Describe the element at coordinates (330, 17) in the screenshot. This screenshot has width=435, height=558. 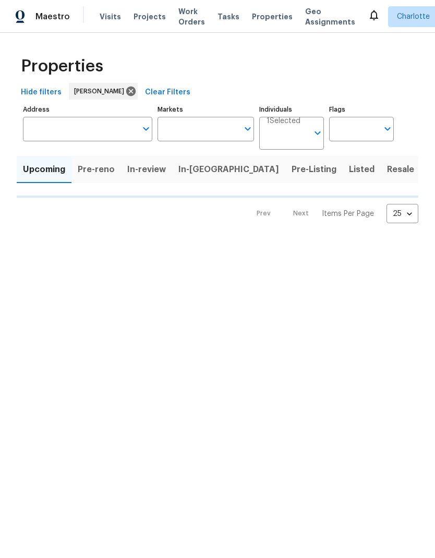
I see `span: Geo Assignments` at that location.